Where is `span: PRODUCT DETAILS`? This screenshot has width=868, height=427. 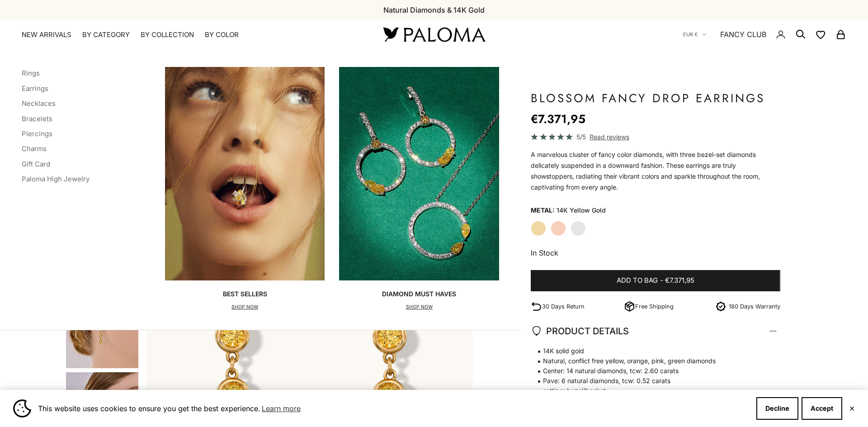 span: PRODUCT DETAILS is located at coordinates (579, 331).